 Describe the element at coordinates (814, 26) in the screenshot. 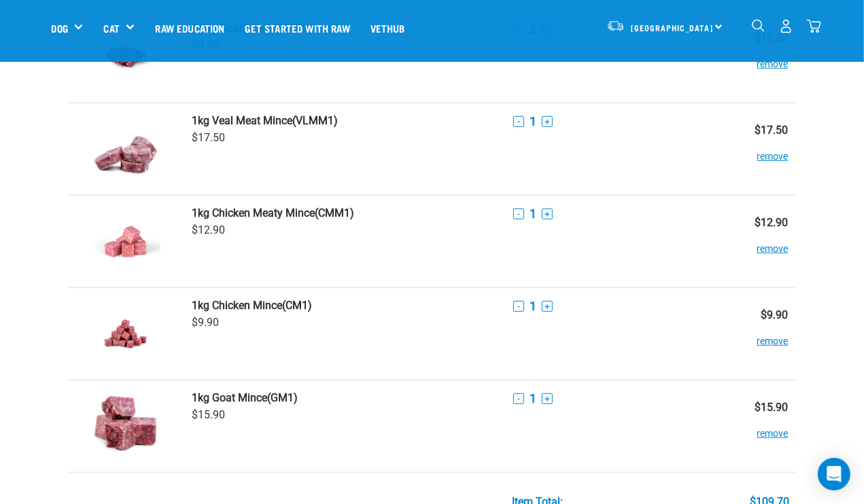

I see `img: home-icon@2x.png` at that location.